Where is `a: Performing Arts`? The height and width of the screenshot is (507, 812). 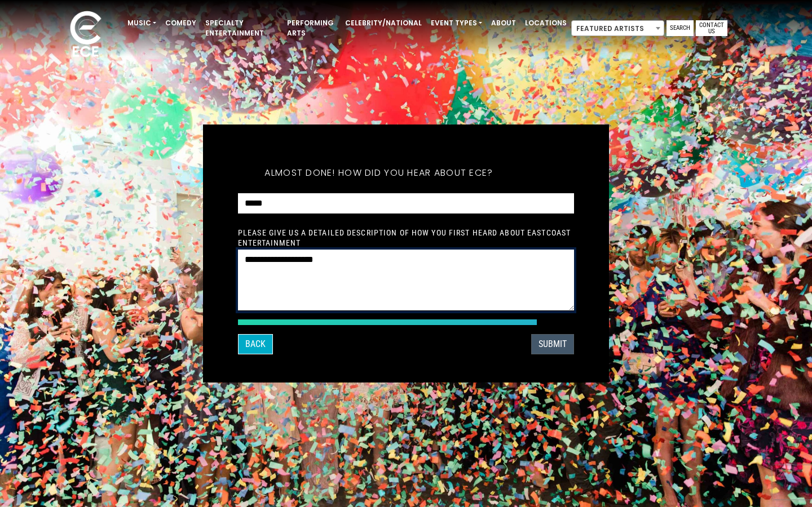 a: Performing Arts is located at coordinates (311, 28).